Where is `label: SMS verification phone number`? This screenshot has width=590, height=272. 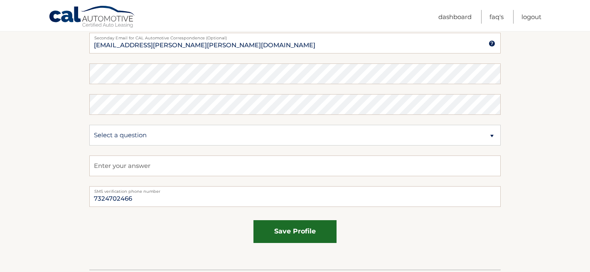
label: SMS verification phone number is located at coordinates (295, 190).